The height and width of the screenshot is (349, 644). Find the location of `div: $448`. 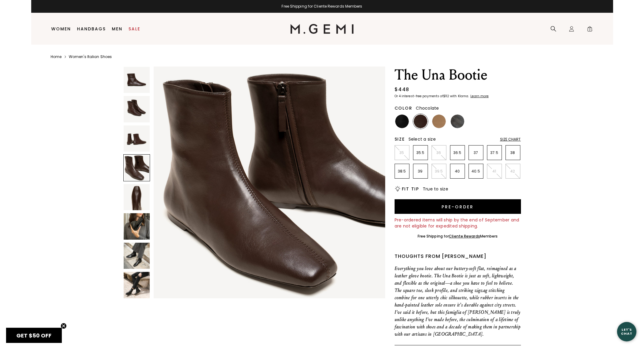

div: $448 is located at coordinates (402, 90).